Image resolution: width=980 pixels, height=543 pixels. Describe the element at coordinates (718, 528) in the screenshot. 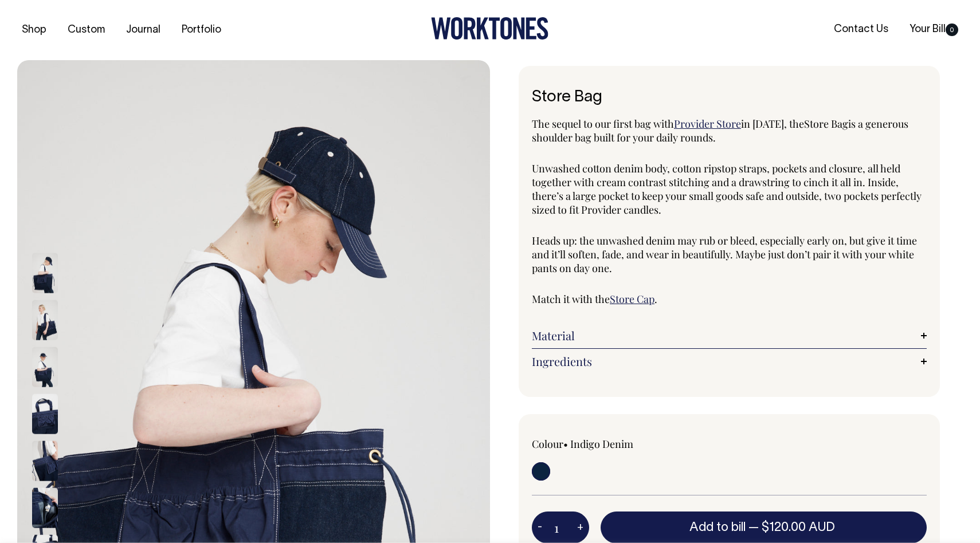

I see `span: Add to bill` at that location.